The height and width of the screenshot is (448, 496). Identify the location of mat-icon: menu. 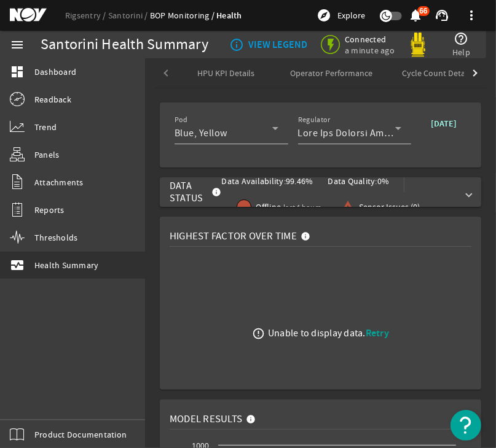
(17, 45).